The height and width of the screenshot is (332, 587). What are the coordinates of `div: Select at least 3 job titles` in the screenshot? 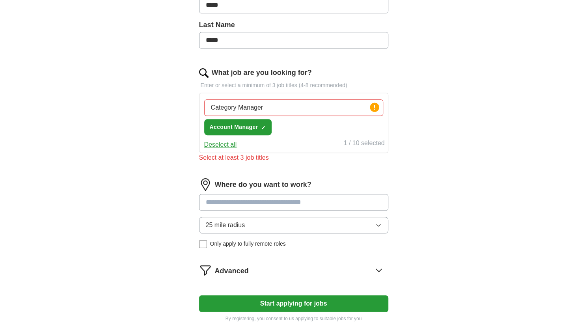 It's located at (293, 158).